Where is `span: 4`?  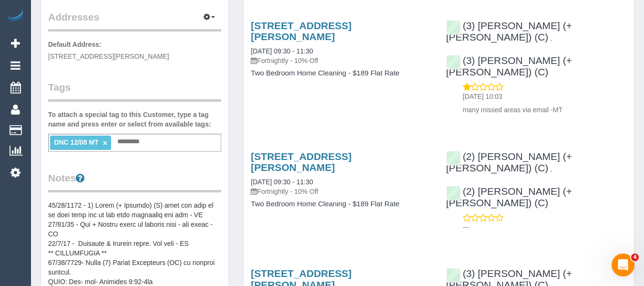
span: 4 is located at coordinates (635, 258).